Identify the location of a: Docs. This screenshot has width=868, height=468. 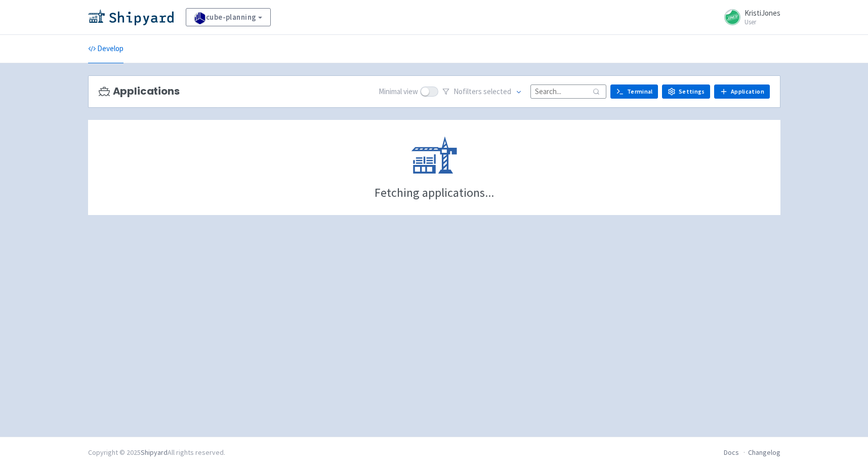
(731, 452).